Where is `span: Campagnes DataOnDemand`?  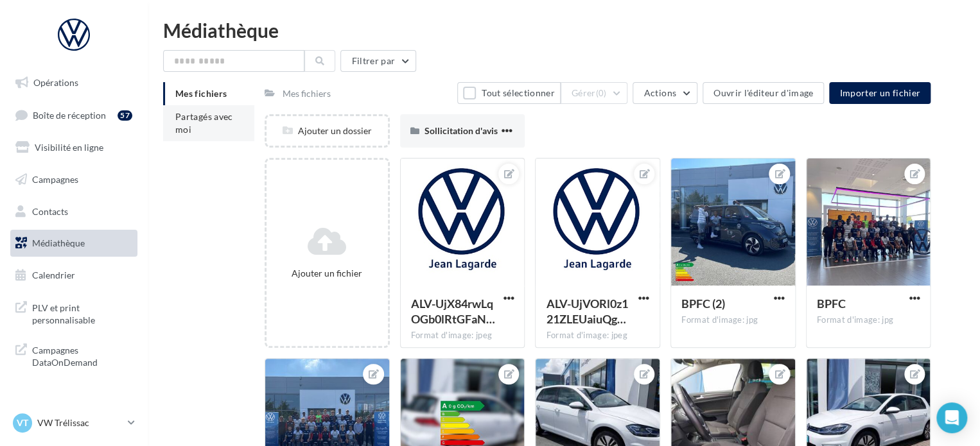
span: Campagnes DataOnDemand is located at coordinates (82, 355).